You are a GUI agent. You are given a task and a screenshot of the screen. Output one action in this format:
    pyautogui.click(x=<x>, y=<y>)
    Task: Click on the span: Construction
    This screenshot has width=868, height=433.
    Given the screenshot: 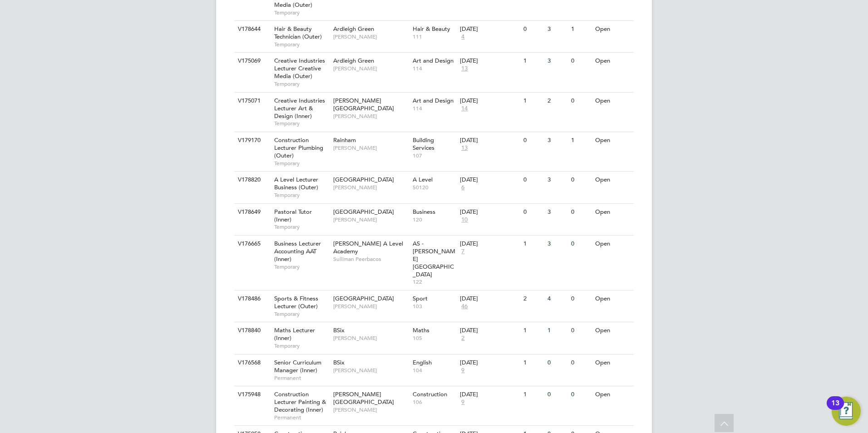 What is the action you would take?
    pyautogui.click(x=430, y=394)
    